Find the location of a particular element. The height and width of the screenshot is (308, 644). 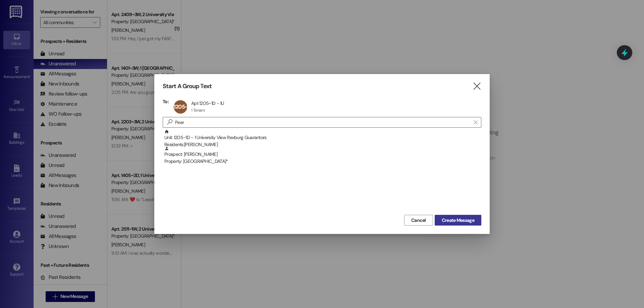

h3: To: is located at coordinates (166, 102).